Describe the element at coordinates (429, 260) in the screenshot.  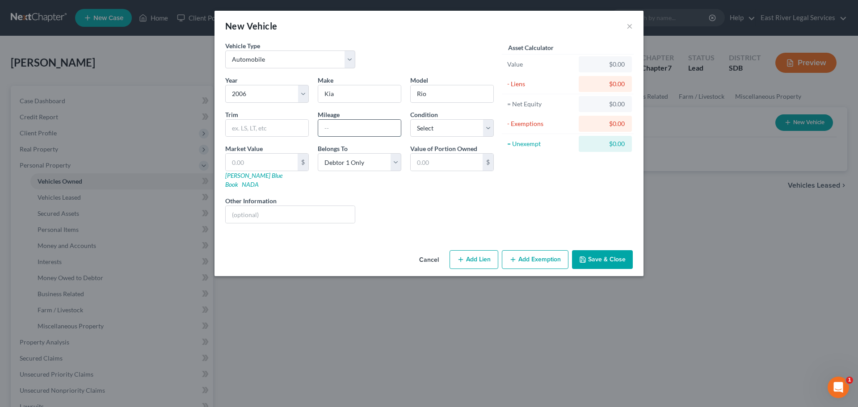
I see `button: Cancel` at that location.